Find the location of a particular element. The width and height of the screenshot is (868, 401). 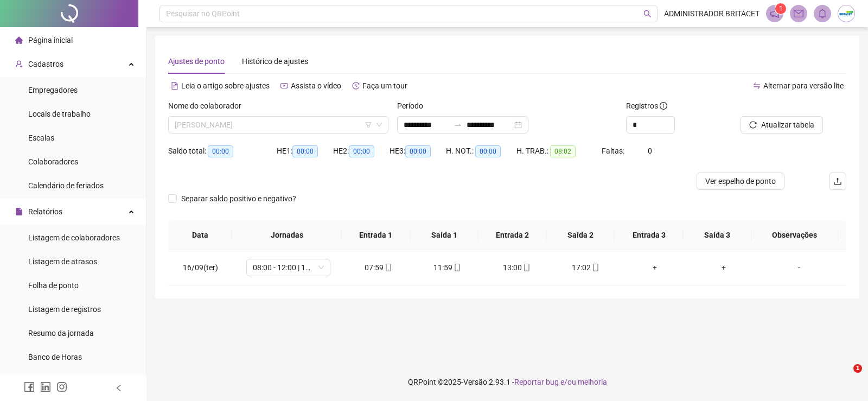

span: 0 is located at coordinates (650, 151).